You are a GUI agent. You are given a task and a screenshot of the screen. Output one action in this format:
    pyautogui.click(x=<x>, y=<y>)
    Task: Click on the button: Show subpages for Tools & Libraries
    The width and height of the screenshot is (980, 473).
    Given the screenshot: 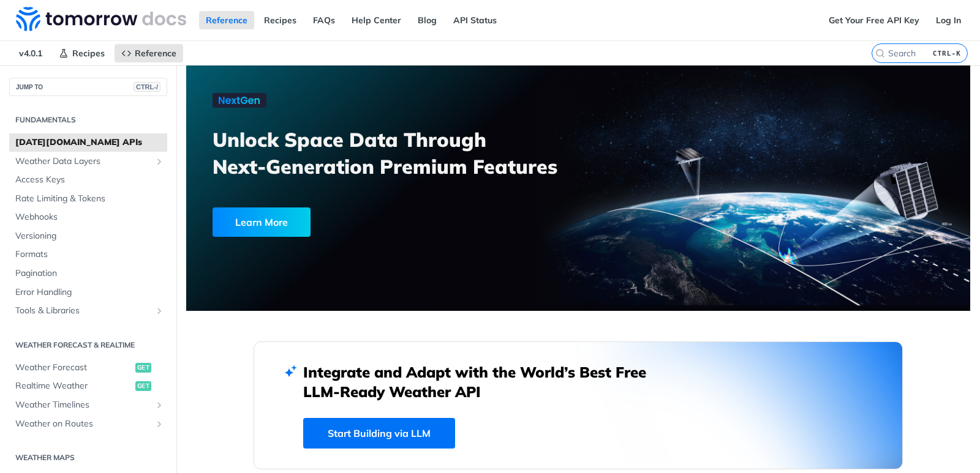 What is the action you would take?
    pyautogui.click(x=159, y=311)
    